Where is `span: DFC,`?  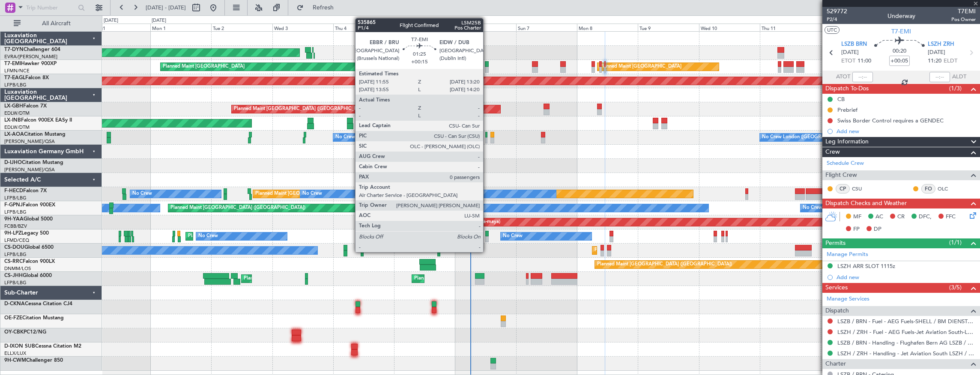
span: DFC, is located at coordinates (925, 217).